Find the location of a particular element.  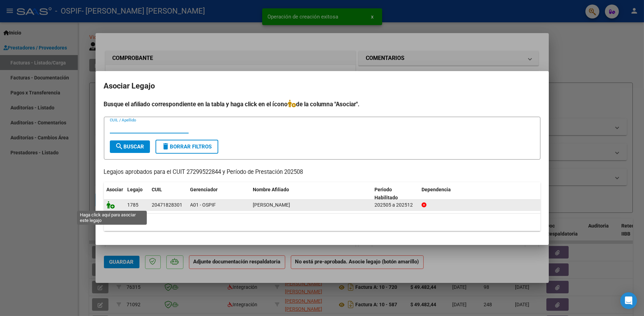

span: Legajo is located at coordinates (136, 190).